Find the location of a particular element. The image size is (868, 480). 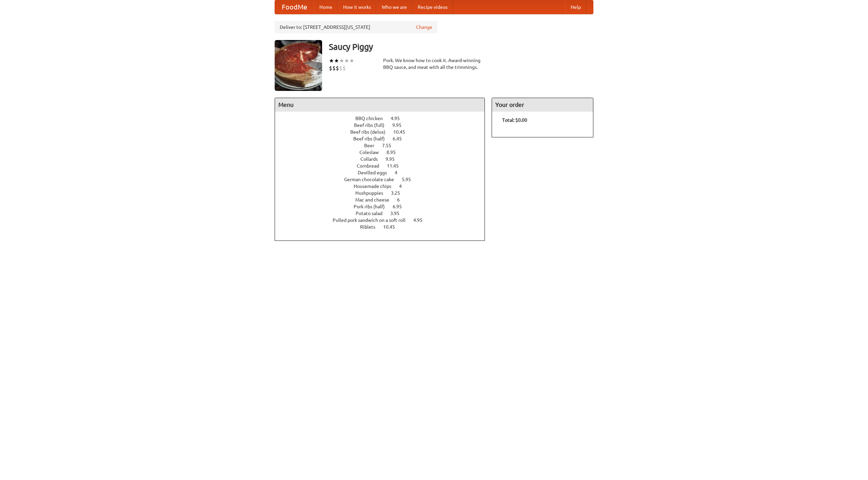

a: Collards 9.95 is located at coordinates (384, 159).